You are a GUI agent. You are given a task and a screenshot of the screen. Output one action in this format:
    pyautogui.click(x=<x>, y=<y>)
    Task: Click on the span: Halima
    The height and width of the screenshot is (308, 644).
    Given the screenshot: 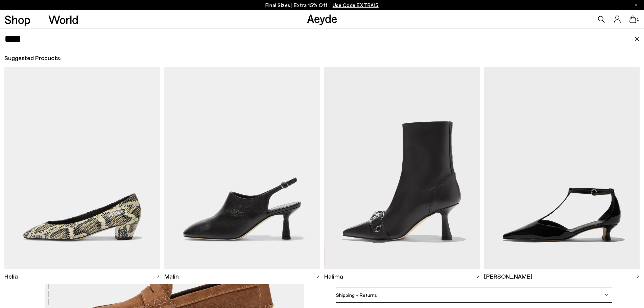 What is the action you would take?
    pyautogui.click(x=334, y=276)
    